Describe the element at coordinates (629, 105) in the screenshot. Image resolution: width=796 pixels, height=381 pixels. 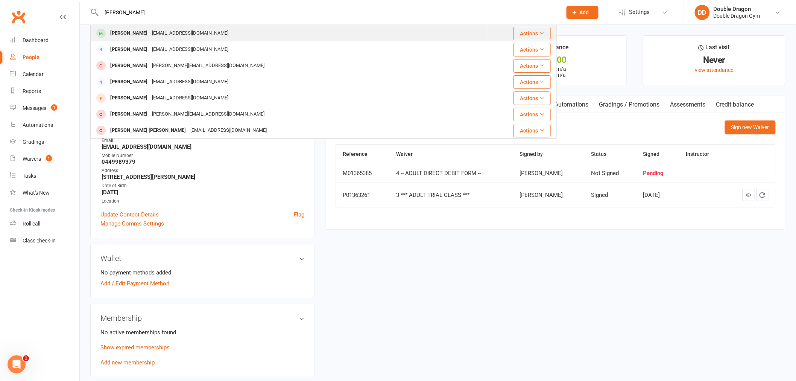
I see `a: Gradings / Promotions` at that location.